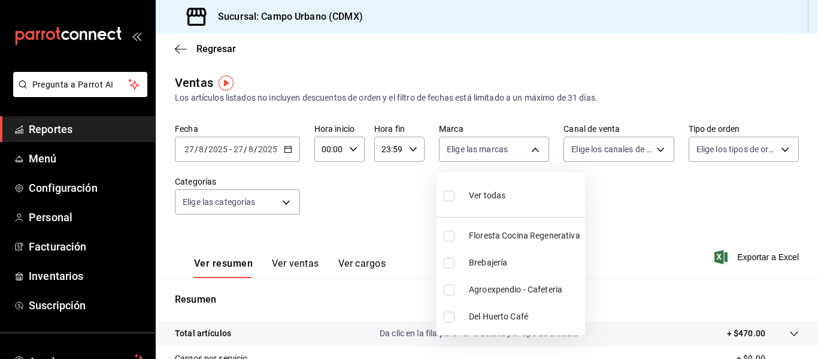  Describe the element at coordinates (524, 289) in the screenshot. I see `span: Agroexpendio - Cafeteria` at that location.